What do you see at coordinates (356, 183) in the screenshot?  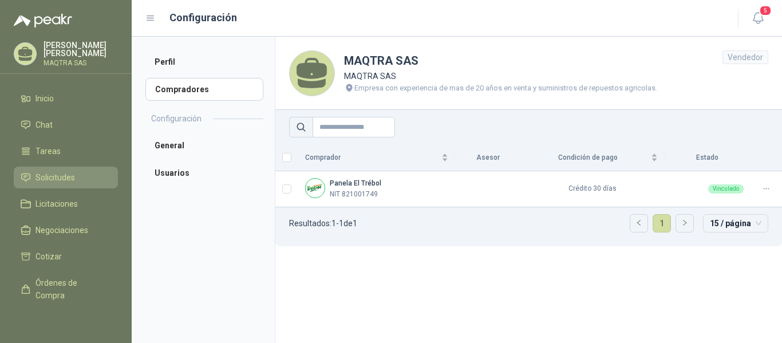 I see `b: Panela El Trébol` at bounding box center [356, 183].